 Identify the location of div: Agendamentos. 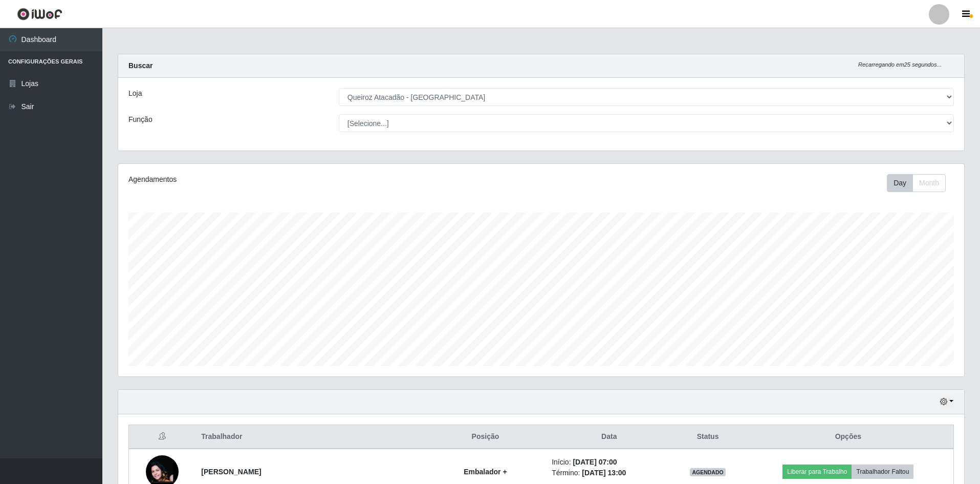
(296, 179).